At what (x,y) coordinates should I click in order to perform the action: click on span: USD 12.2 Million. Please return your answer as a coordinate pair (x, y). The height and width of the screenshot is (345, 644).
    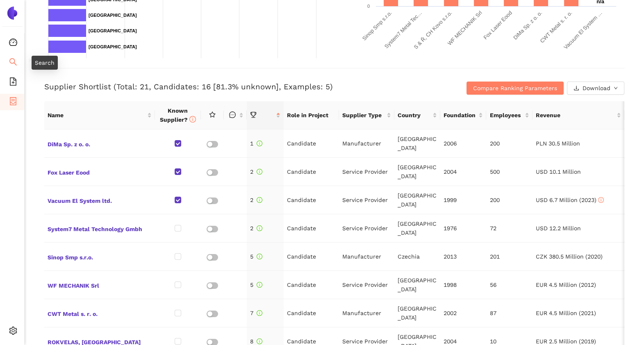
    Looking at the image, I should click on (558, 228).